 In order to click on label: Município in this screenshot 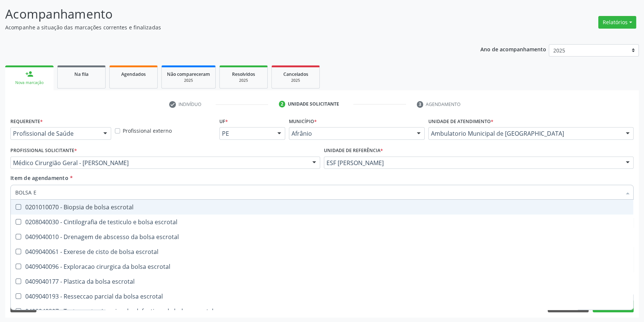, I will do `click(303, 121)`.